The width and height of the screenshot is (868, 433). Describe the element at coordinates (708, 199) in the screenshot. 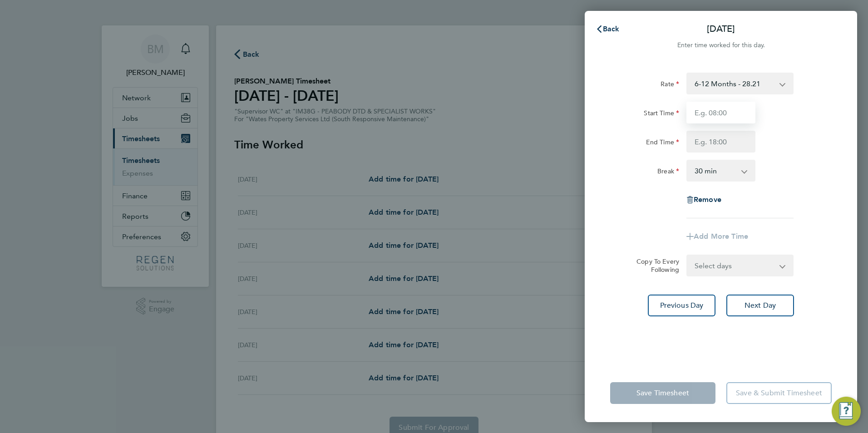

I see `span: Remove` at that location.